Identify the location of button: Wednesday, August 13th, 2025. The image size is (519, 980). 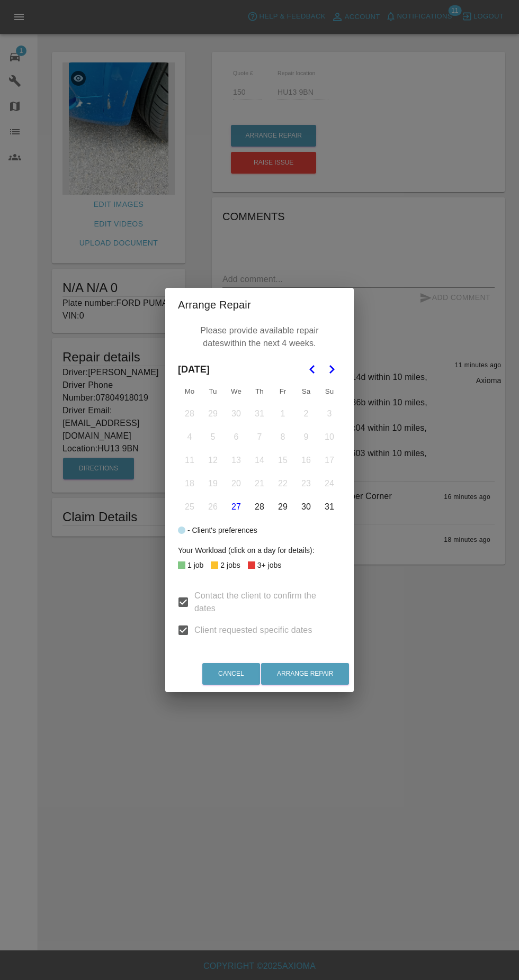
(236, 460).